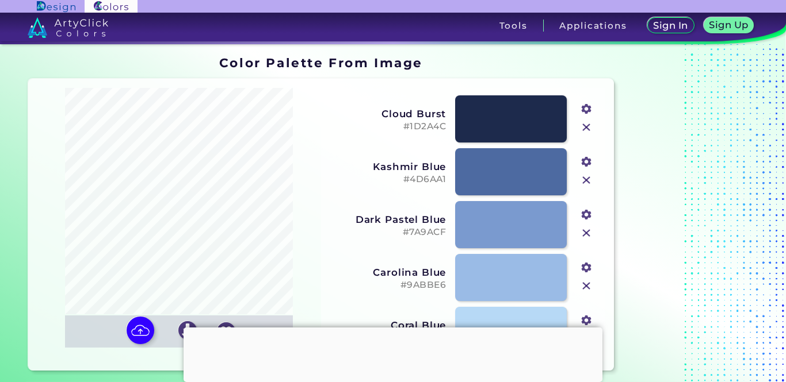 Image resolution: width=786 pixels, height=382 pixels. Describe the element at coordinates (387, 326) in the screenshot. I see `h3: Coral Blue` at that location.